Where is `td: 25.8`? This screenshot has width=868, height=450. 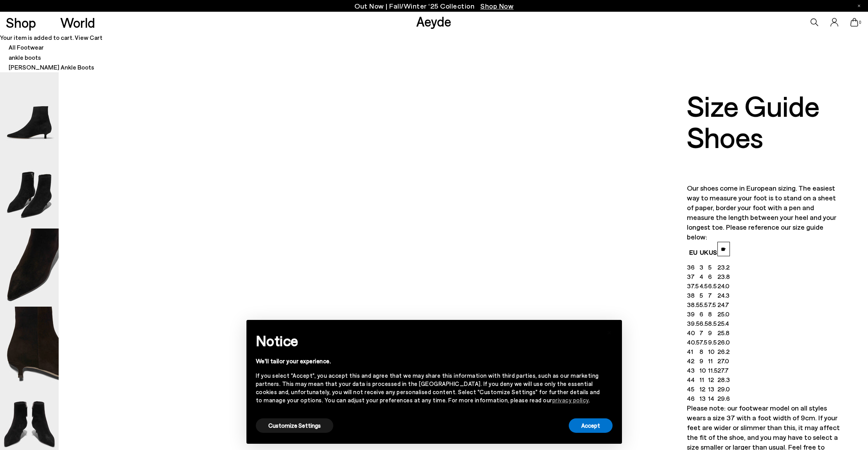
td: 25.8 is located at coordinates (724, 333).